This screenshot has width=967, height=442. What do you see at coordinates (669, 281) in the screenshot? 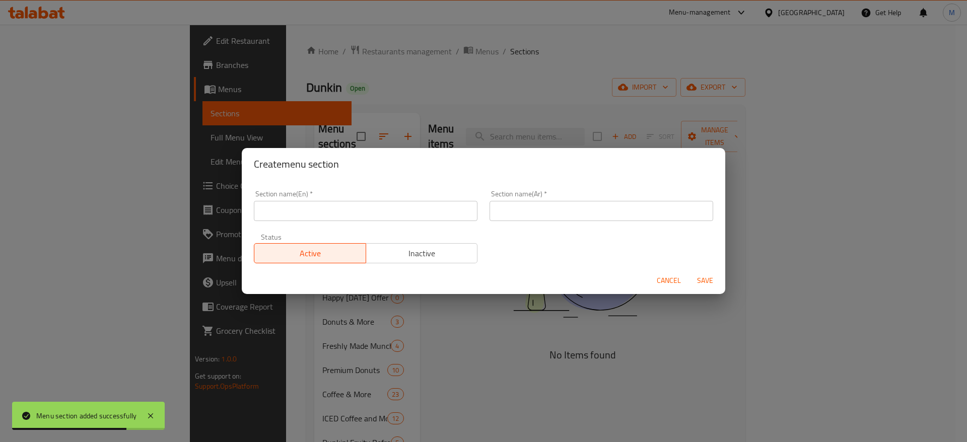
I see `button: Cancel` at bounding box center [669, 281].